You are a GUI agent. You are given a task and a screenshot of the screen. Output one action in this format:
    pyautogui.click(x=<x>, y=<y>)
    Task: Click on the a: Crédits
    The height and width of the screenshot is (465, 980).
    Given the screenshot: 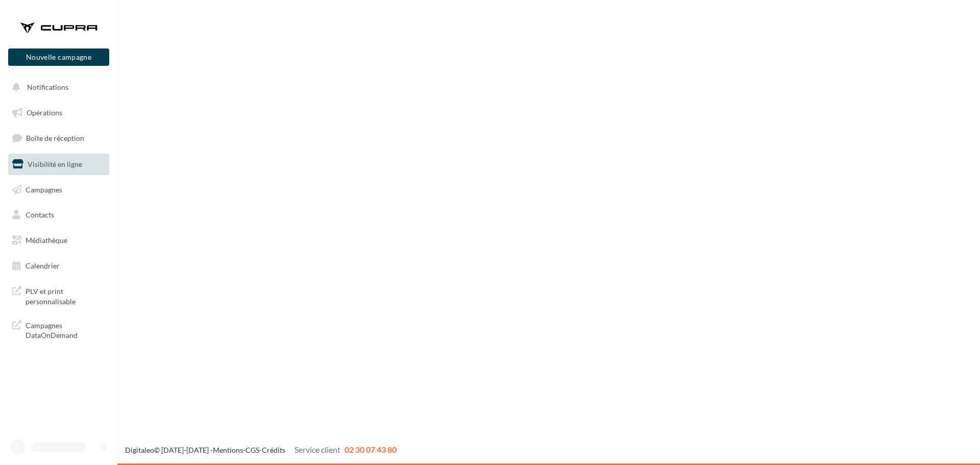 What is the action you would take?
    pyautogui.click(x=273, y=449)
    